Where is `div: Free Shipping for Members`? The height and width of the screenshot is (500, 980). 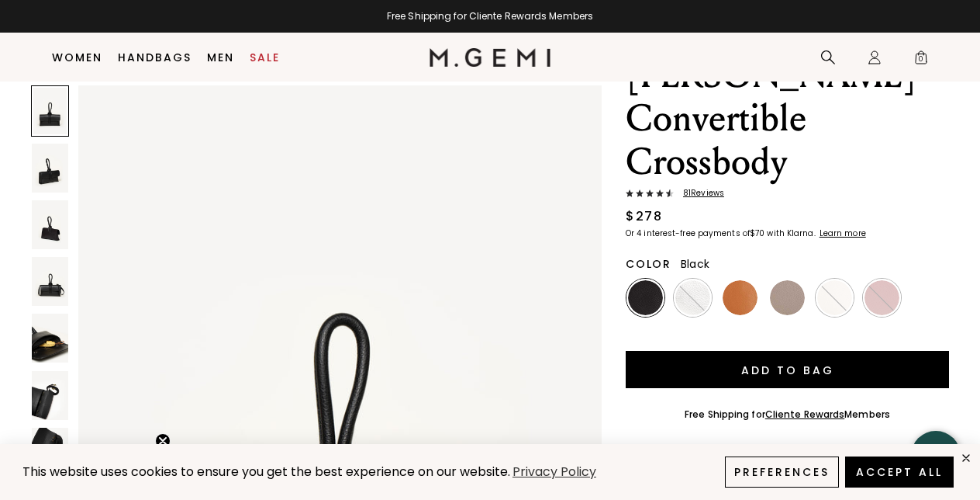
div: Free Shipping for Members is located at coordinates (787, 414).